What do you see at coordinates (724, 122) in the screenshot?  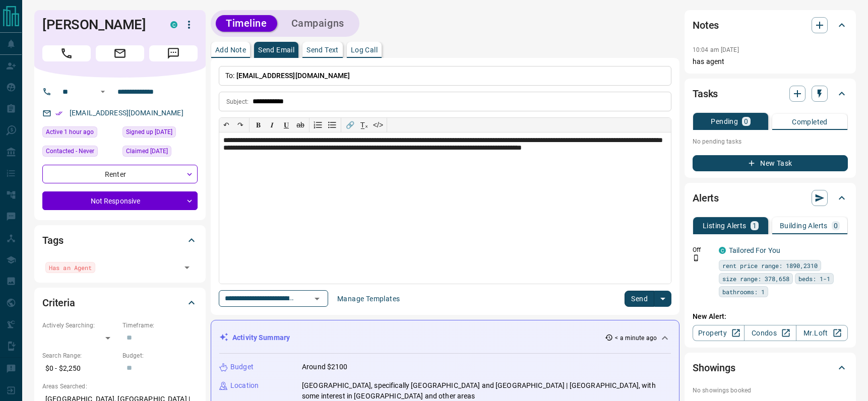 I see `p: Pending` at bounding box center [724, 122].